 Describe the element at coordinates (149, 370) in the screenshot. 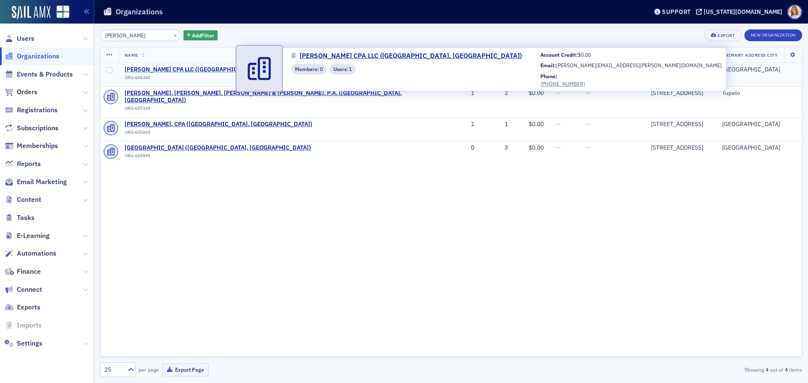

I see `label: per page` at that location.